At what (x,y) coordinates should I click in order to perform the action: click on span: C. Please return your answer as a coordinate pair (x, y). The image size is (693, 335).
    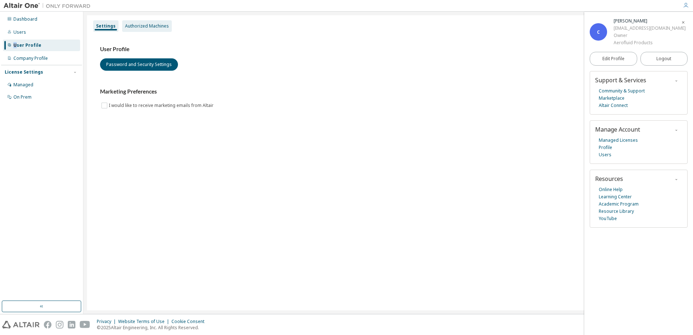
    Looking at the image, I should click on (599, 32).